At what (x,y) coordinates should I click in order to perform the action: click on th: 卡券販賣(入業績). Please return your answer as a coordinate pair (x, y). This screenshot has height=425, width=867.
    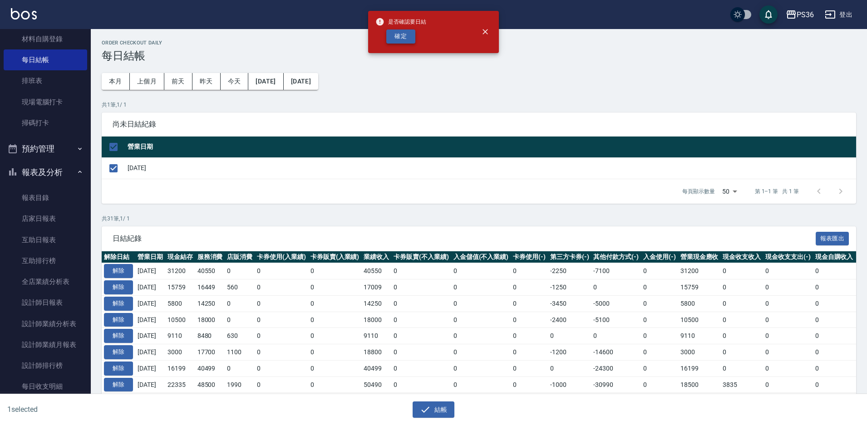
    Looking at the image, I should click on (335, 257).